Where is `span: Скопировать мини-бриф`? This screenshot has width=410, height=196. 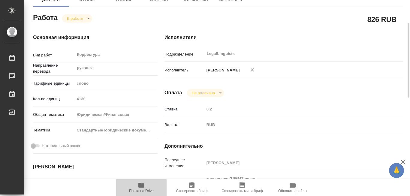 span: Скопировать мини-бриф is located at coordinates (242, 191).